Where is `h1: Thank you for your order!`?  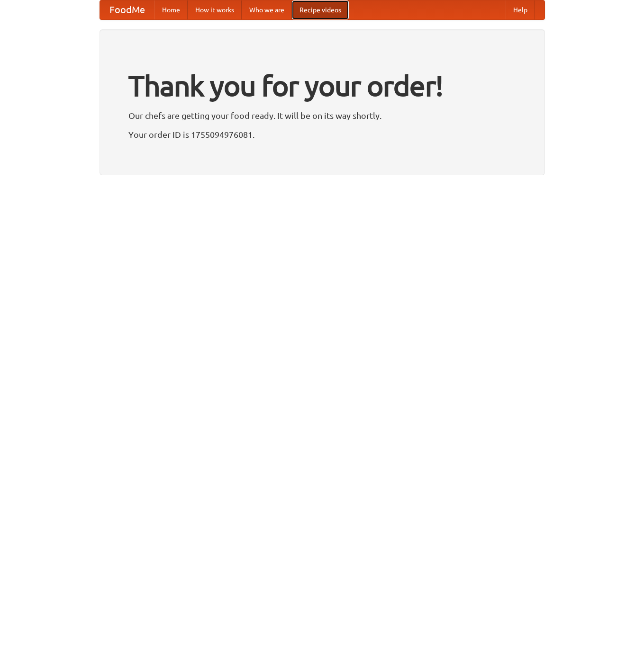
h1: Thank you for your order! is located at coordinates (322, 86).